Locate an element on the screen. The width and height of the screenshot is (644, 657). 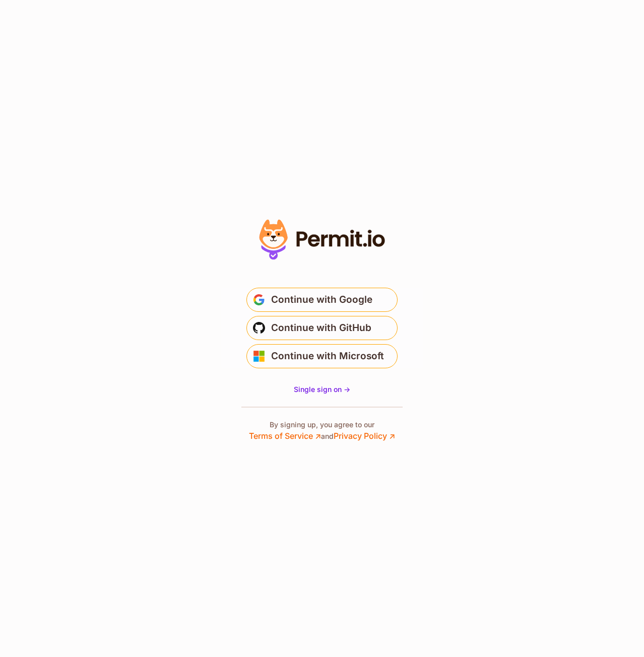
span: Single sign on -> is located at coordinates (322, 389).